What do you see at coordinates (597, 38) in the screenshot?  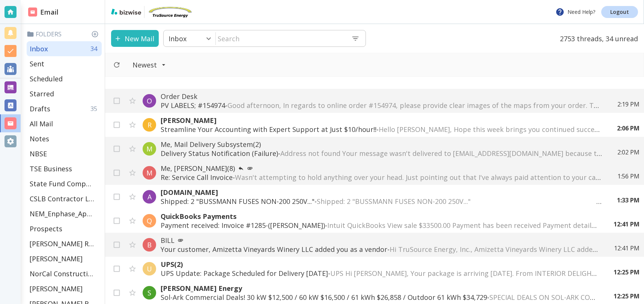 I see `p: 2753 threads, 34 unread` at bounding box center [597, 38].